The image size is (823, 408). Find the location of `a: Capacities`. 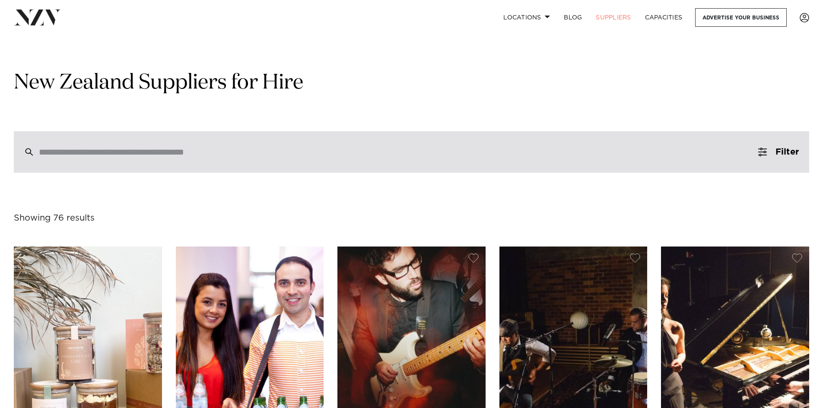

a: Capacities is located at coordinates (663, 17).